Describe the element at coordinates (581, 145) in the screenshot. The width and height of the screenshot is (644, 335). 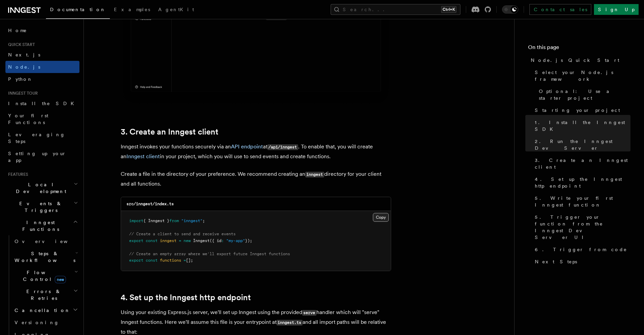
I see `a: 2. Run the Inngest Dev Server` at that location.